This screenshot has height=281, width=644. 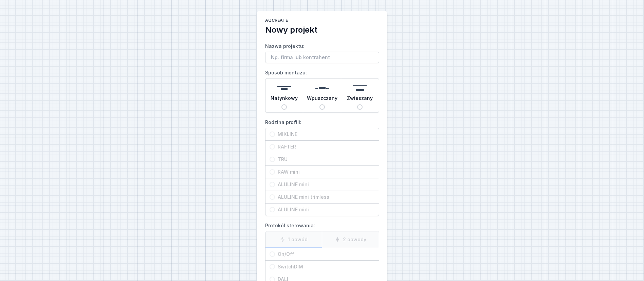 I want to click on img: recessed.svg, so click(x=322, y=88).